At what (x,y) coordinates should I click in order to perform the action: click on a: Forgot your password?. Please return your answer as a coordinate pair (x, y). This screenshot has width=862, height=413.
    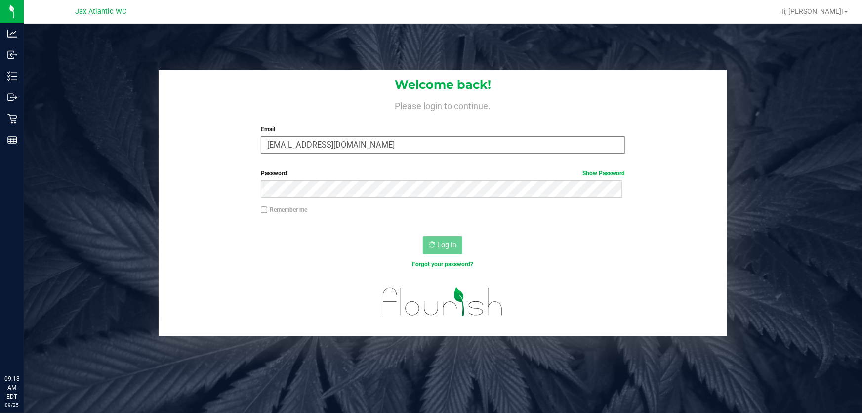
    Looking at the image, I should click on (443, 264).